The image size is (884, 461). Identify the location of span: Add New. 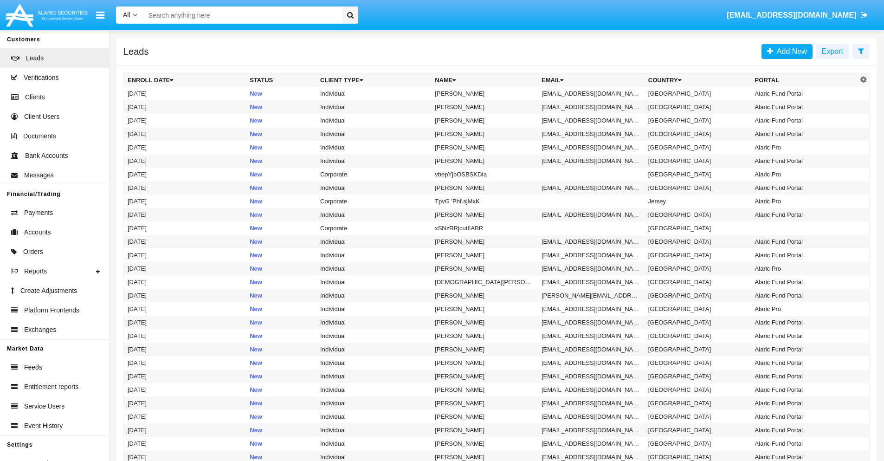
(790, 51).